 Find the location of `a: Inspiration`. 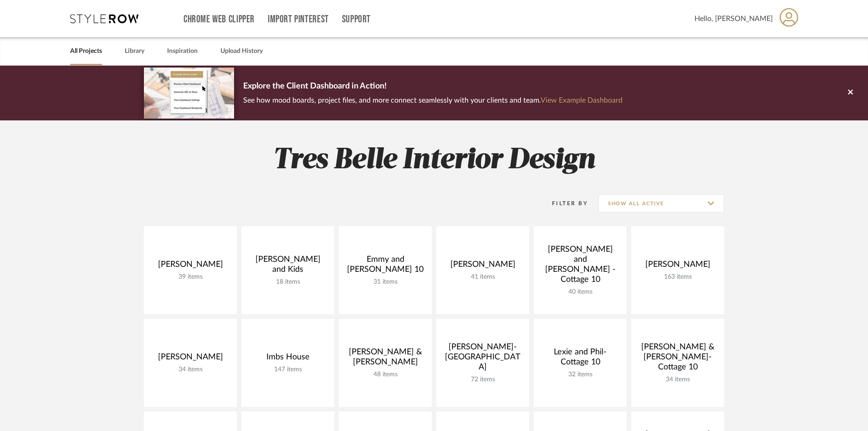

a: Inspiration is located at coordinates (182, 51).